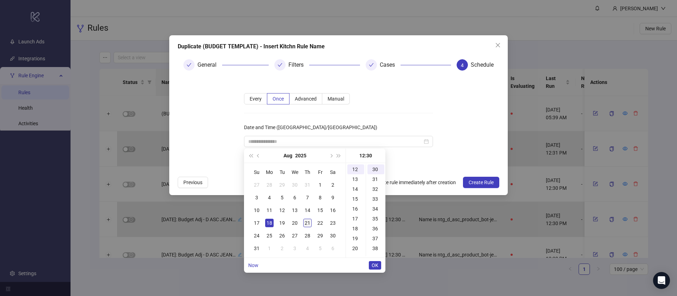 The height and width of the screenshot is (296, 677). Describe the element at coordinates (288, 155) in the screenshot. I see `button: Choose a month` at that location.